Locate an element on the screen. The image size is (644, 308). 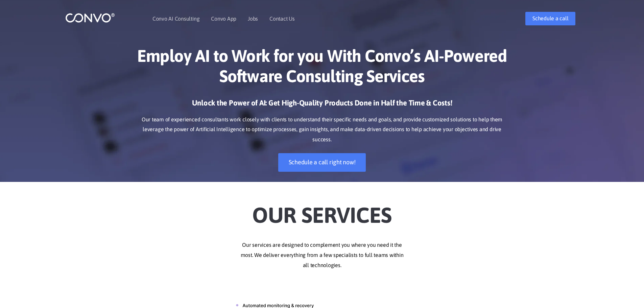
a: Convo AI Consulting is located at coordinates (176, 18).